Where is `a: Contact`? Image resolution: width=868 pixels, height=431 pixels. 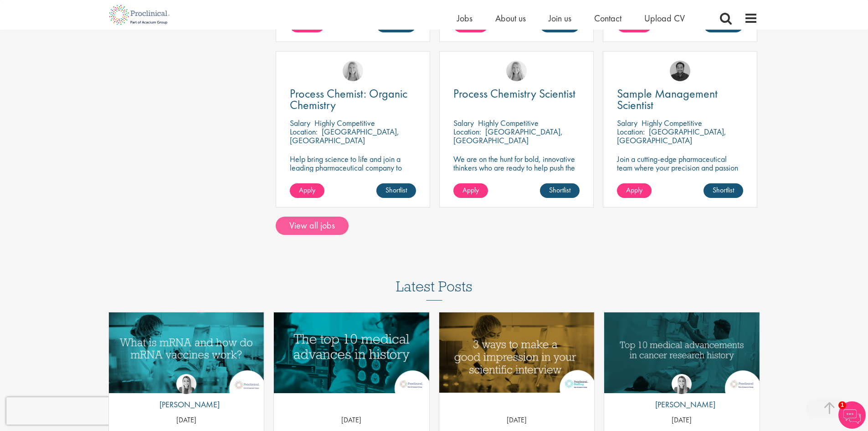 a: Contact is located at coordinates (608, 18).